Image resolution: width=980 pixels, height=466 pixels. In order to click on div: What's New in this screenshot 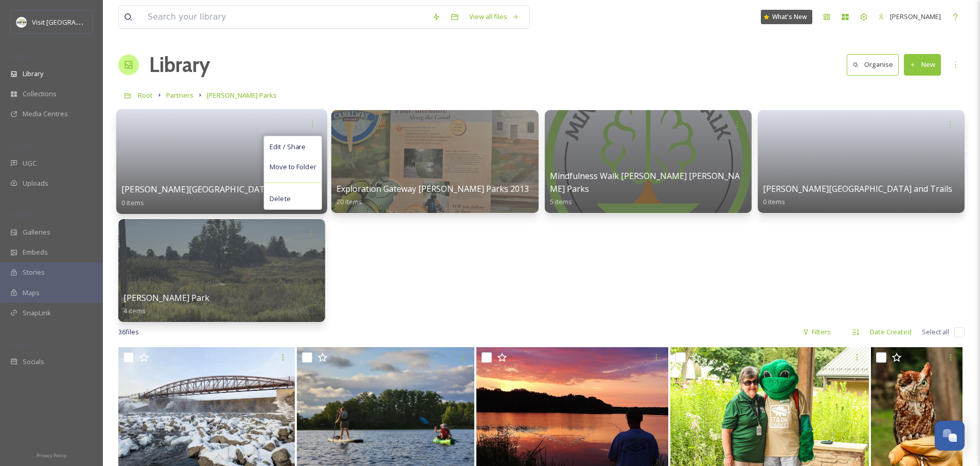, I will do `click(787, 17)`.